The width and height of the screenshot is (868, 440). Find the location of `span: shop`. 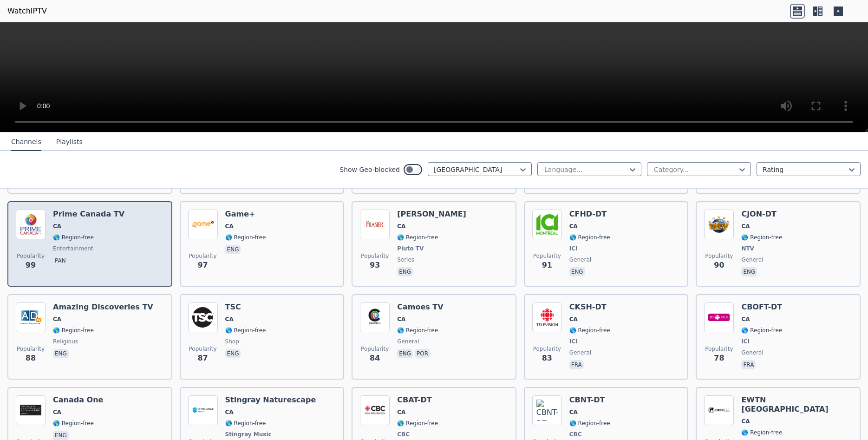

span: shop is located at coordinates (232, 342).